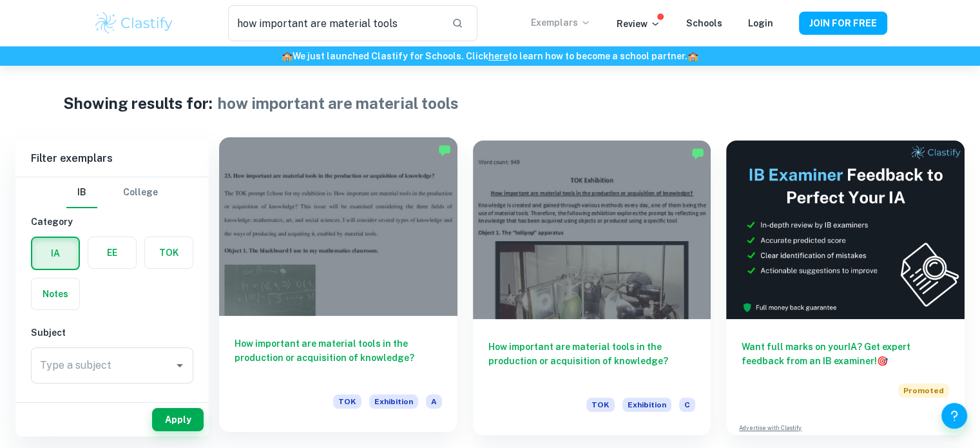  What do you see at coordinates (561, 22) in the screenshot?
I see `p: Exemplars` at bounding box center [561, 22].